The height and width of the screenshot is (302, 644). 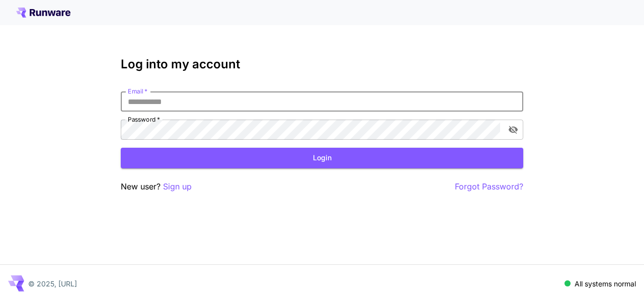 I want to click on p: Sign up, so click(x=177, y=187).